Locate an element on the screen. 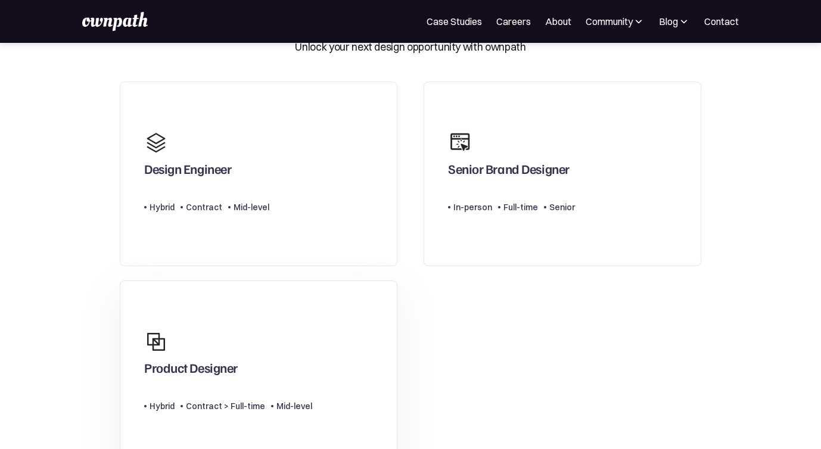  a: Careers is located at coordinates (514, 21).